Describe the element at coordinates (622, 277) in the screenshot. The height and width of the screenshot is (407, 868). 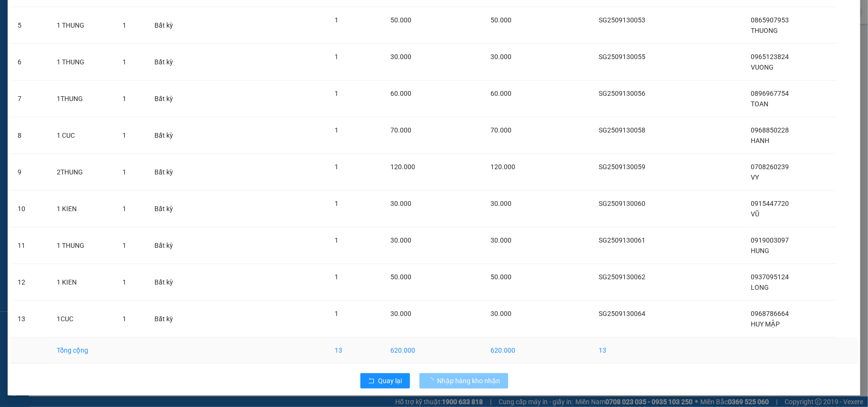
I see `span: SG2509130062` at that location.